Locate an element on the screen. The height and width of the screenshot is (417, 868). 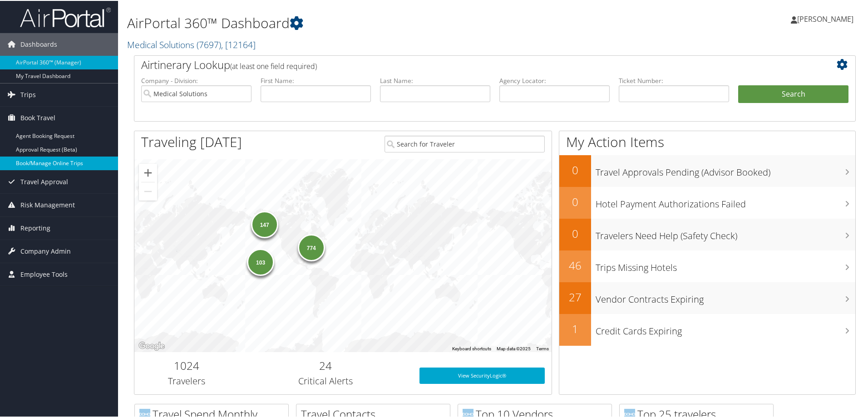
span: ( 7697 ) is located at coordinates (209, 44).